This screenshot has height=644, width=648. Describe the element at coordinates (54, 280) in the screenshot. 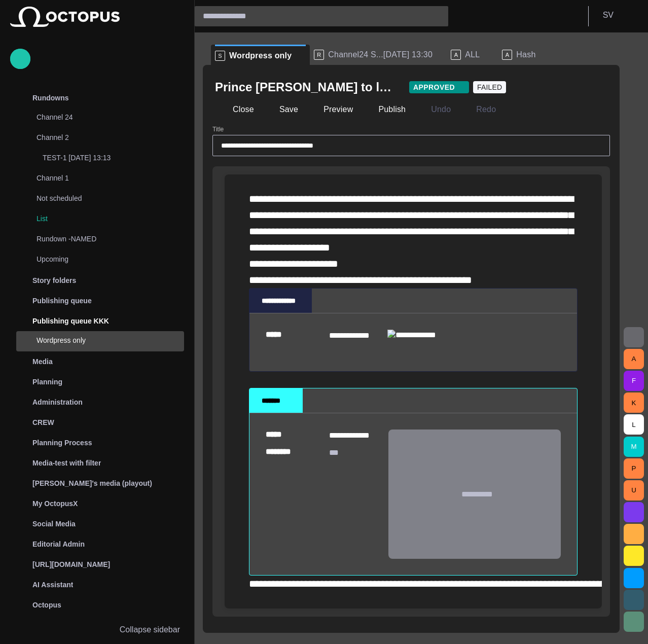

I see `p: Story folders` at that location.